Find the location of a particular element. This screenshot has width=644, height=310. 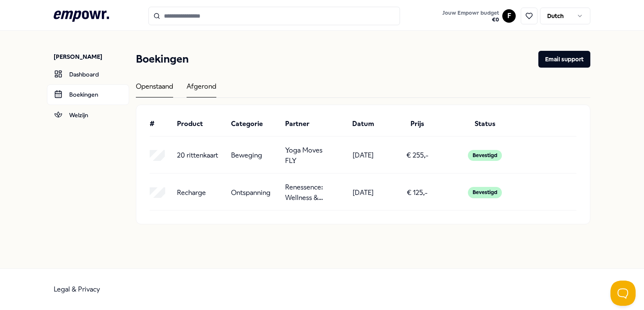

p: € 255,- is located at coordinates (418, 155).